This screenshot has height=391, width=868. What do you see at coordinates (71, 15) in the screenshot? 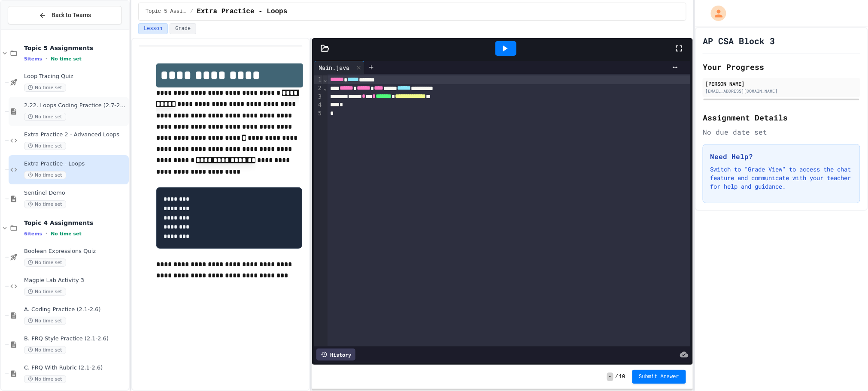
I see `span: Back to Teams` at bounding box center [71, 15].